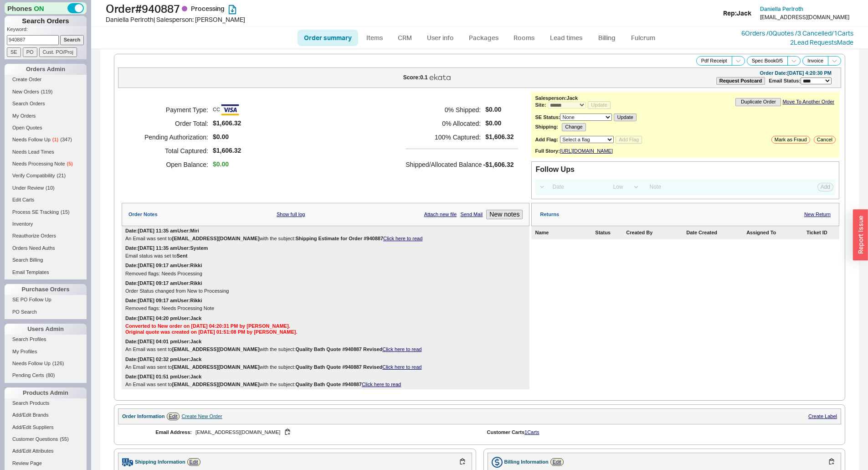 Image resolution: width=868 pixels, height=470 pixels. What do you see at coordinates (825, 186) in the screenshot?
I see `button: Add` at bounding box center [825, 186].